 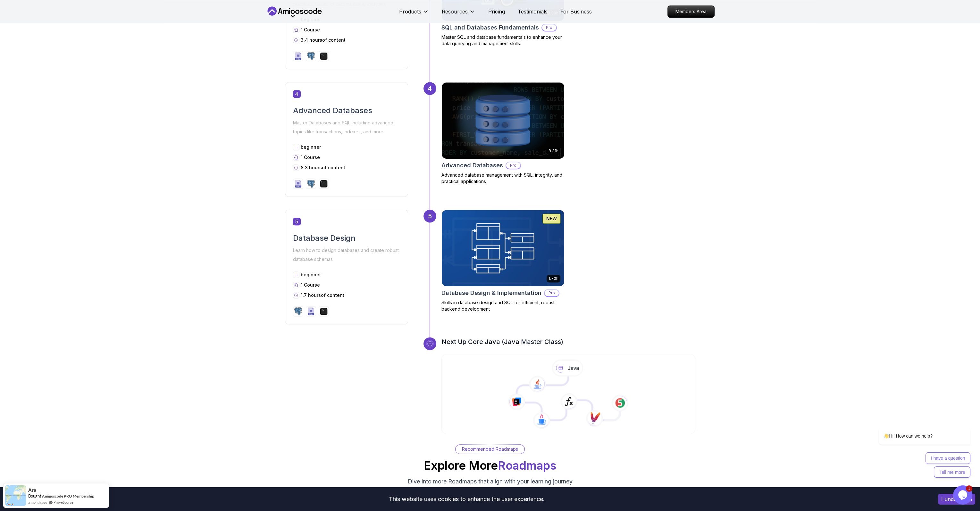 I want to click on p: Learn how to design databases and create robust database schemas, so click(x=347, y=255).